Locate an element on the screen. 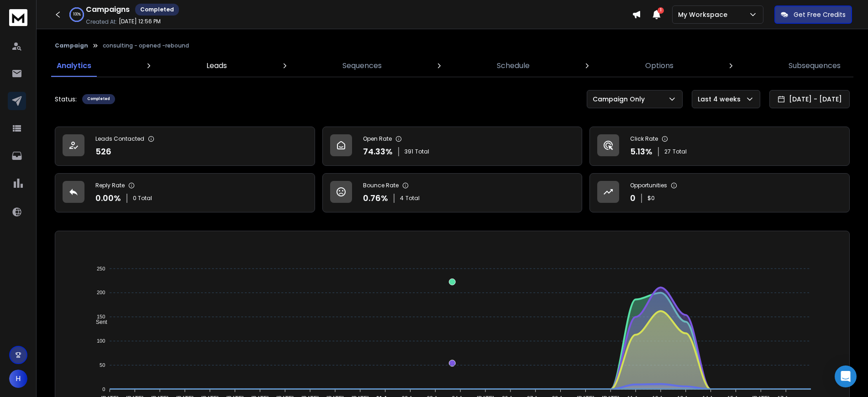 This screenshot has width=868, height=397. p: Click Rate is located at coordinates (644, 139).